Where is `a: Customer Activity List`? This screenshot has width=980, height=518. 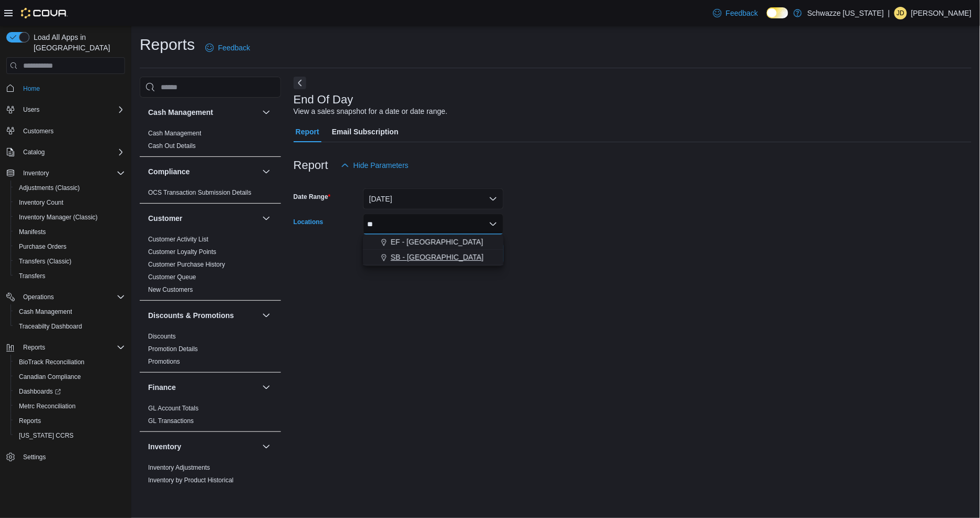
a: Customer Activity List is located at coordinates (178, 240).